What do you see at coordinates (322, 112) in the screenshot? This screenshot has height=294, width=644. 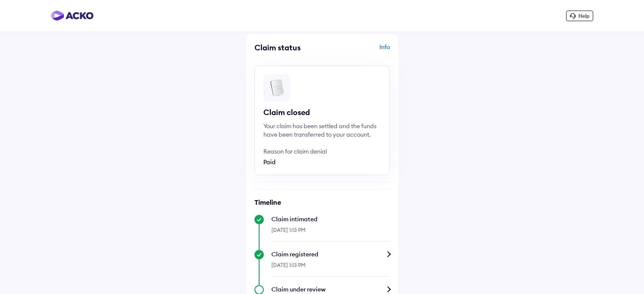 I see `div: Claim closed` at bounding box center [322, 112].